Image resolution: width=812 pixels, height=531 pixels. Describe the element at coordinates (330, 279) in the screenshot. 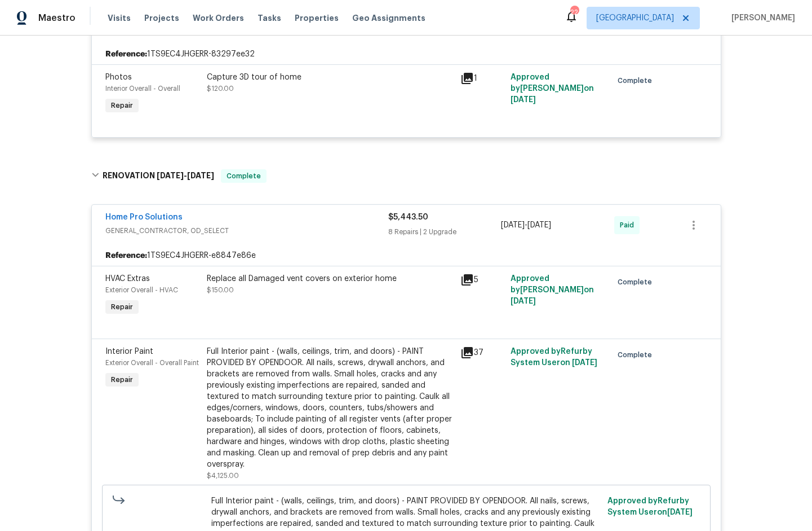

I see `div: Replace all Damaged vent covers on exterior home` at that location.